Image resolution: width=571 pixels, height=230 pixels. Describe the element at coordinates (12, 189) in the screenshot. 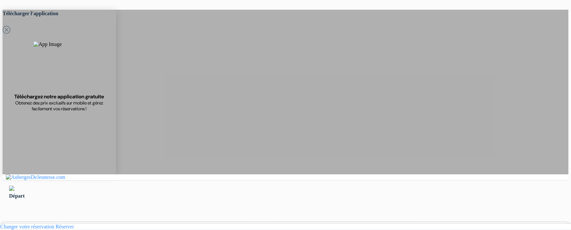

I see `img: left_arrow.svg` at that location.